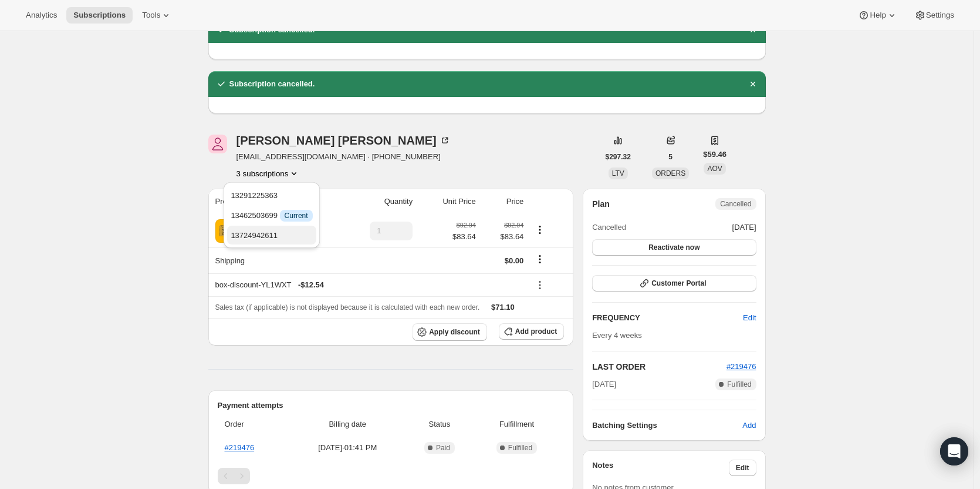  What do you see at coordinates (297, 216) in the screenshot?
I see `span: Current` at bounding box center [297, 216].